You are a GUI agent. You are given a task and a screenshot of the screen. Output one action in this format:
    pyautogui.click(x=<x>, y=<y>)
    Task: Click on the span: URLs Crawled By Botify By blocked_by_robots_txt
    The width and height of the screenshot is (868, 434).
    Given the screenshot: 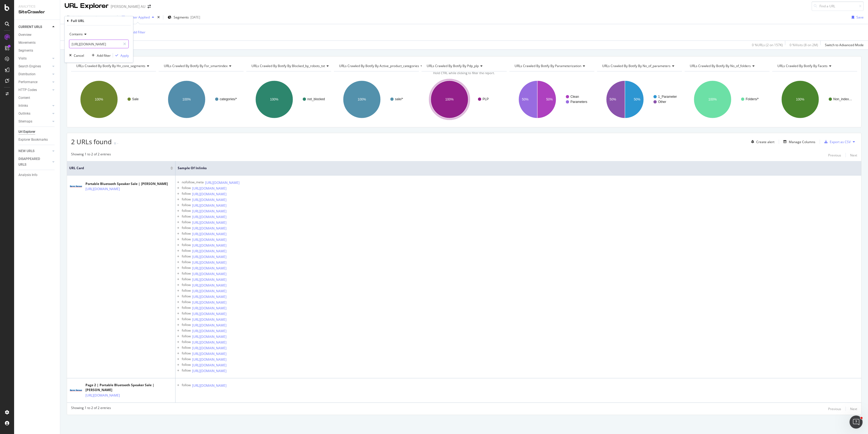 What is the action you would take?
    pyautogui.click(x=288, y=66)
    